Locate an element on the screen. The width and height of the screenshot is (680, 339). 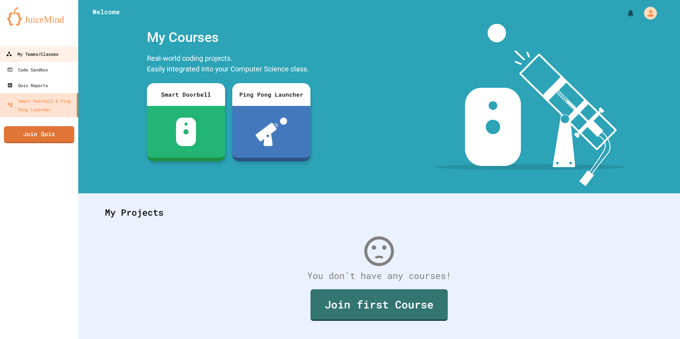
div: Ping Pong Launcher is located at coordinates (272, 95).